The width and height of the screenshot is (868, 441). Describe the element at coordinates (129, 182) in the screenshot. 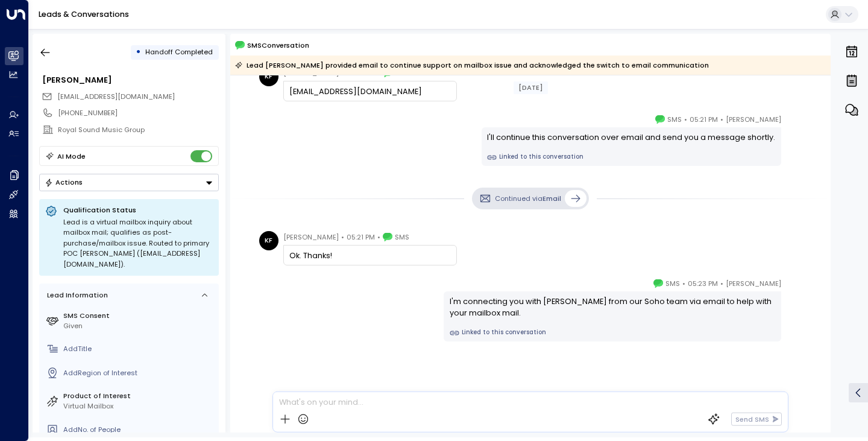

I see `button: Actions` at that location.